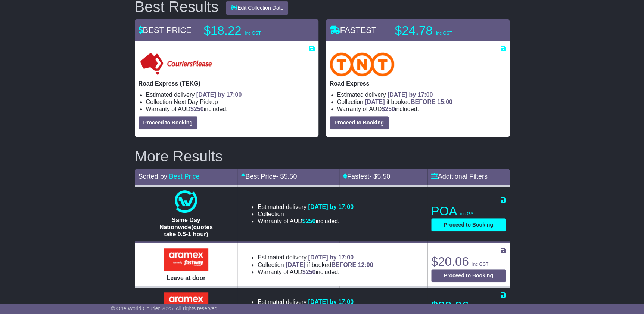  Describe the element at coordinates (152, 176) in the screenshot. I see `span: Sorted by` at that location.